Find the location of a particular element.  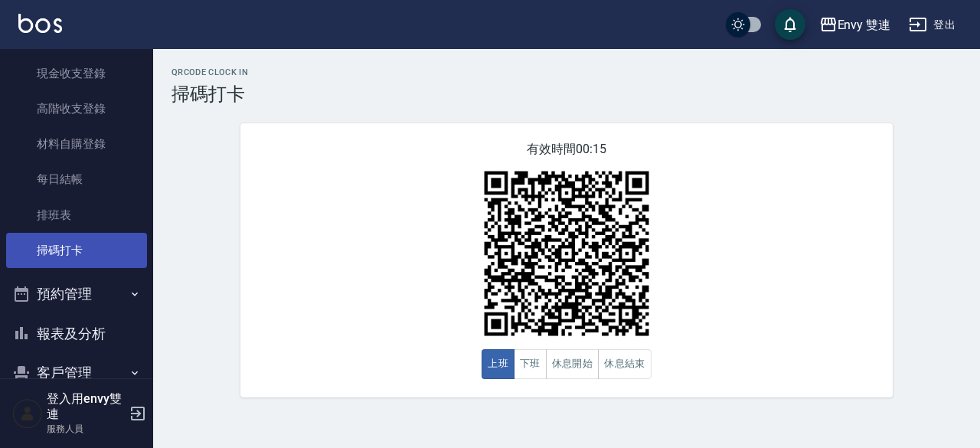

button: save is located at coordinates (790, 24).